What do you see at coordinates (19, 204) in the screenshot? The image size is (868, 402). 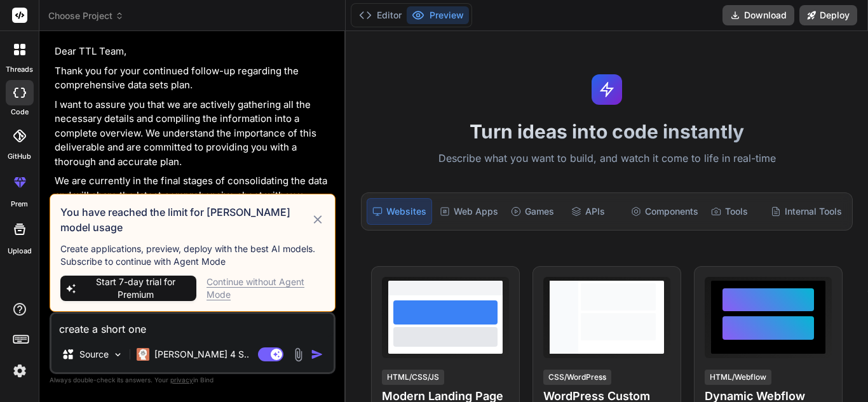 I see `label: prem` at bounding box center [19, 204].